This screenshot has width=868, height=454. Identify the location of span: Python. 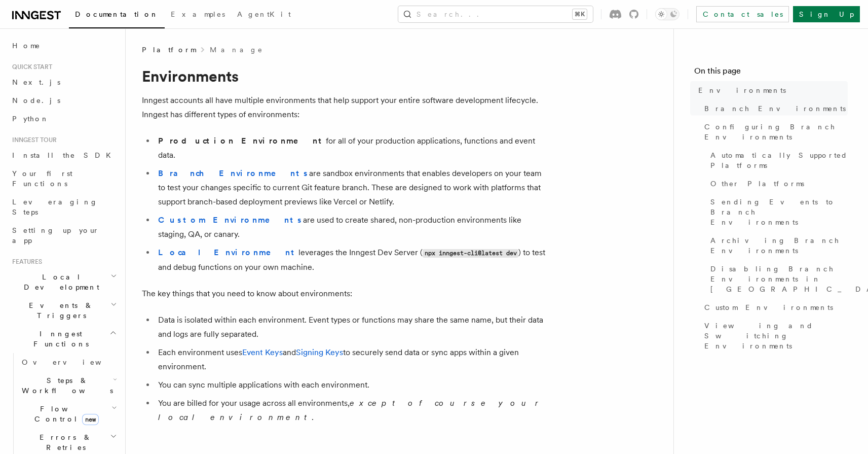
(30, 118).